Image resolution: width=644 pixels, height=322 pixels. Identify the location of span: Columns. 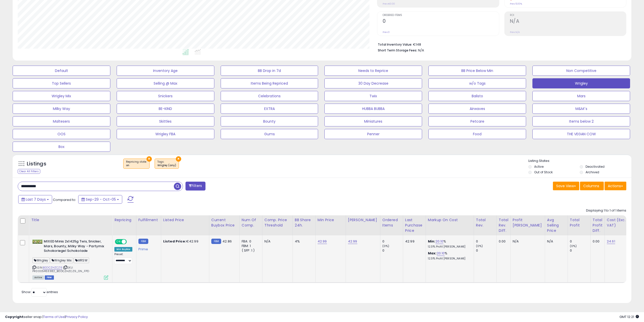
(591, 186).